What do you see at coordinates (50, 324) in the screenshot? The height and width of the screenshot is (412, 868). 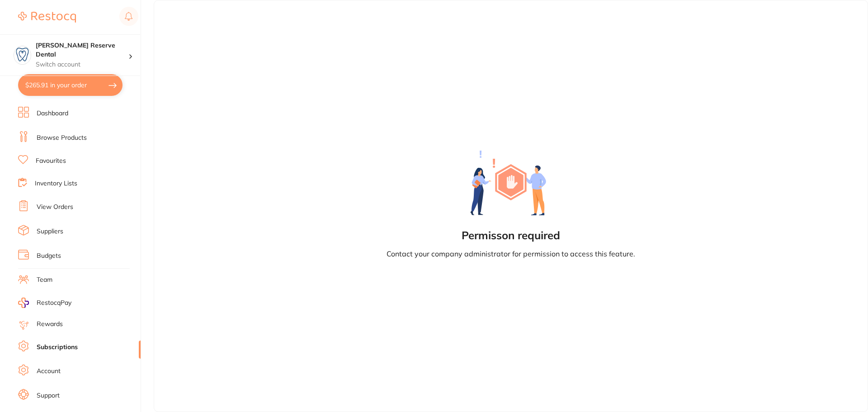 I see `a: Rewards` at bounding box center [50, 324].